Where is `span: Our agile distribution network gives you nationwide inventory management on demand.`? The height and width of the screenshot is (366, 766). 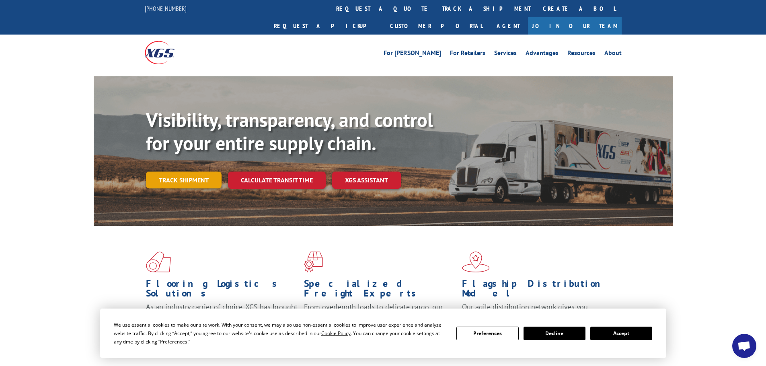
span: Our agile distribution network gives you nationwide inventory management on demand. is located at coordinates (536, 312).